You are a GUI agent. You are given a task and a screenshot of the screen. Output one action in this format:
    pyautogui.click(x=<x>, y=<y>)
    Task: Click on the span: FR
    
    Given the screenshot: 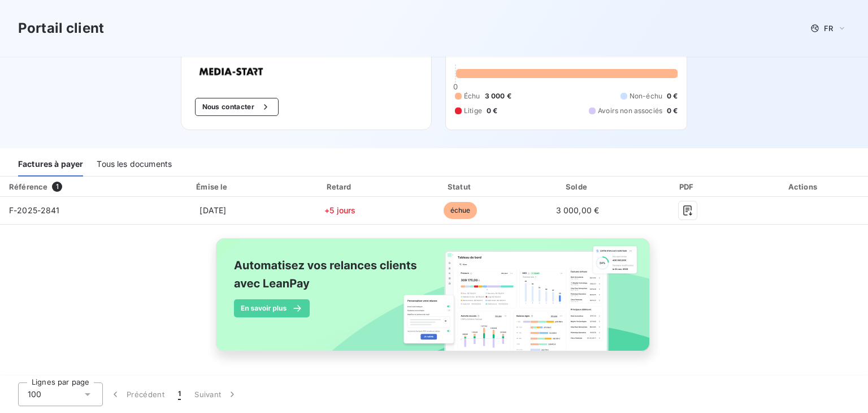 What is the action you would take?
    pyautogui.click(x=829, y=28)
    